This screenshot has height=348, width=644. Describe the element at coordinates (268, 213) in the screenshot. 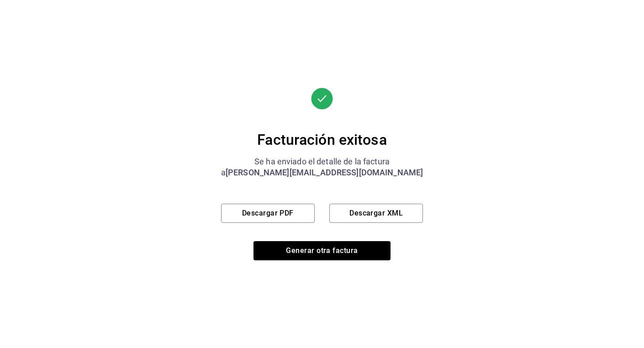

I see `button: Descargar PDF` at that location.